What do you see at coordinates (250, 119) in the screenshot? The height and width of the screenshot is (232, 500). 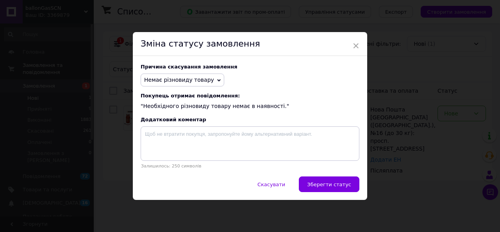 I see `div: Додатковий коментар` at bounding box center [250, 119].